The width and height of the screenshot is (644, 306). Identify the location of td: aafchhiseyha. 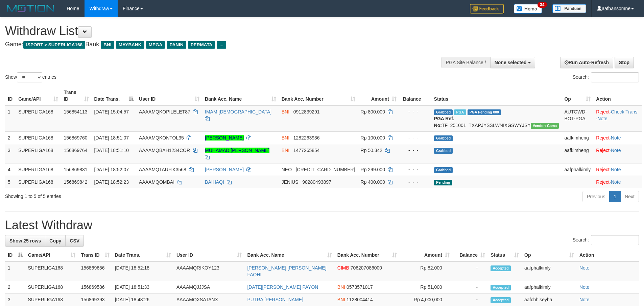
(549, 299).